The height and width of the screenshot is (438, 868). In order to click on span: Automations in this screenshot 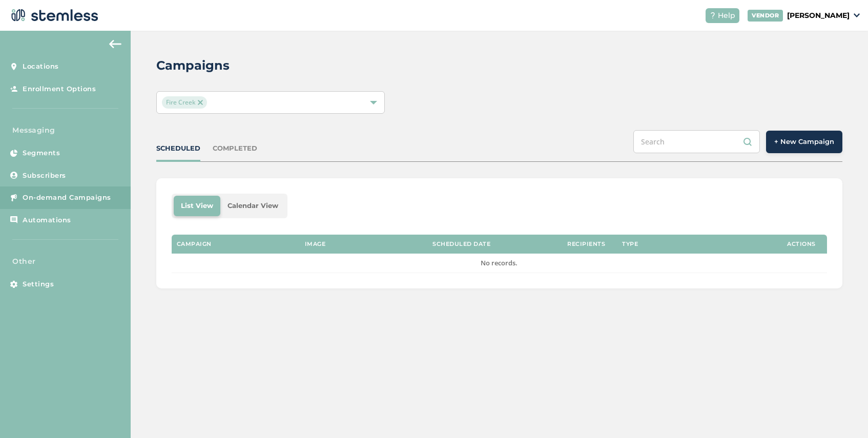, I will do `click(46, 220)`.